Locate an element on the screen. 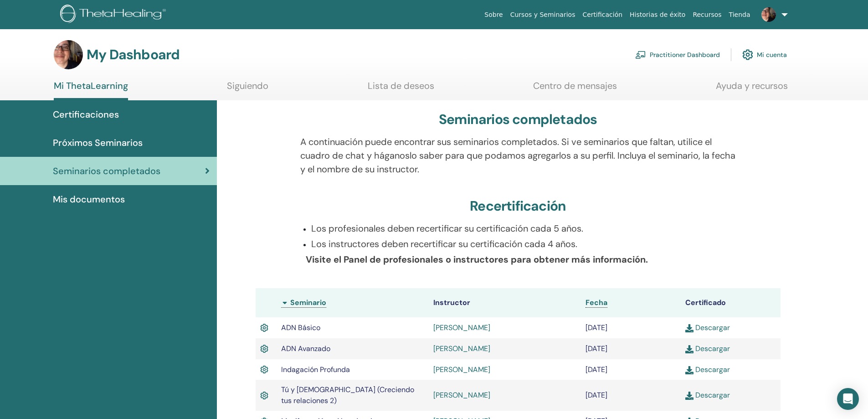  span: Certificaciones is located at coordinates (86, 114).